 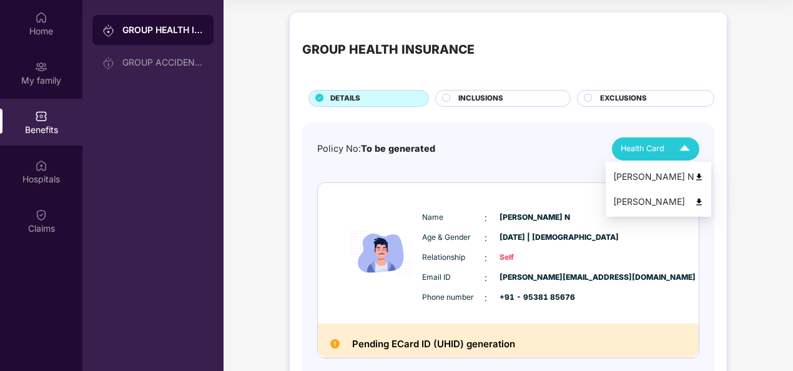 I want to click on div: Policy No:, so click(x=376, y=149).